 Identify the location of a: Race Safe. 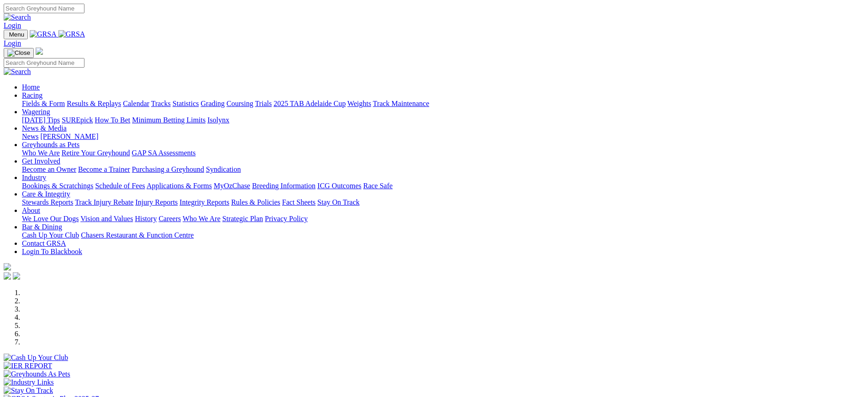
(378, 185).